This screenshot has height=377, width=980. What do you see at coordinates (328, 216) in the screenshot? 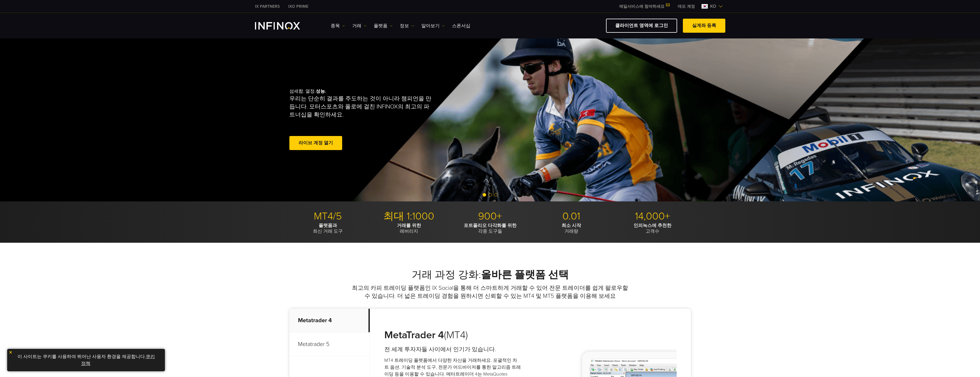
I see `p: MT4/5` at bounding box center [328, 216].